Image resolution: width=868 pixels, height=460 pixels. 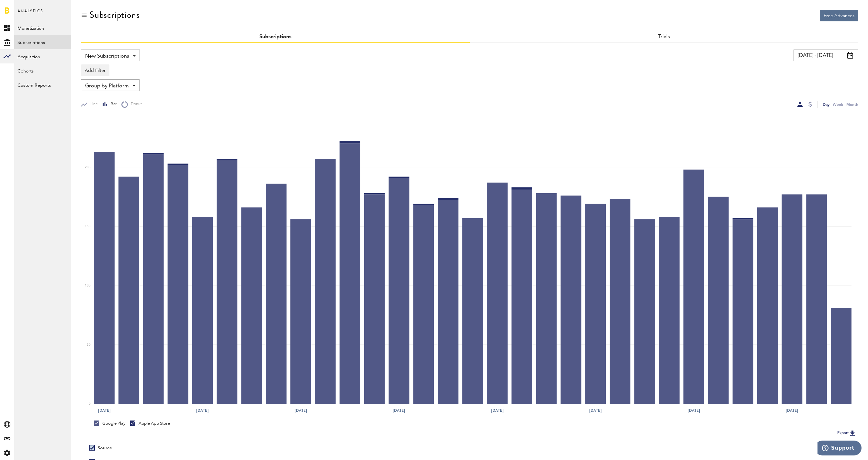 I want to click on a: Trials, so click(x=663, y=37).